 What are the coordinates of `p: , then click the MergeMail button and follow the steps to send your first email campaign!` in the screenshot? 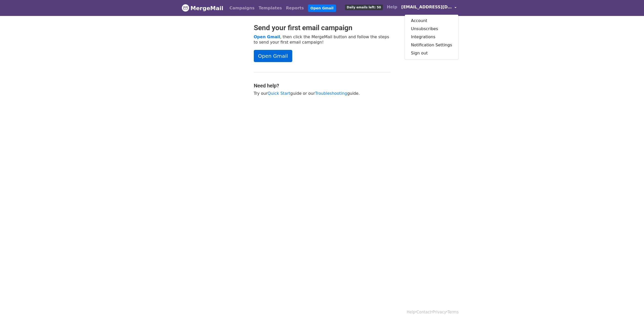 It's located at (322, 40).